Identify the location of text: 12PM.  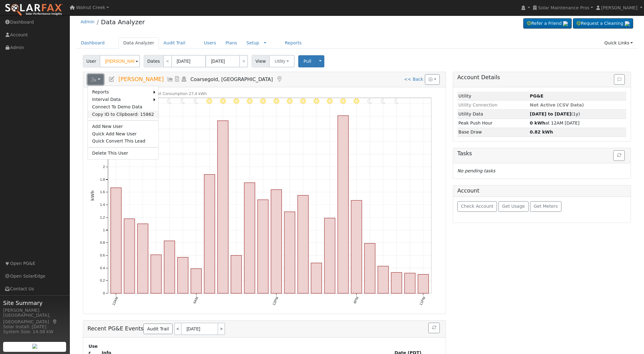
(275, 301).